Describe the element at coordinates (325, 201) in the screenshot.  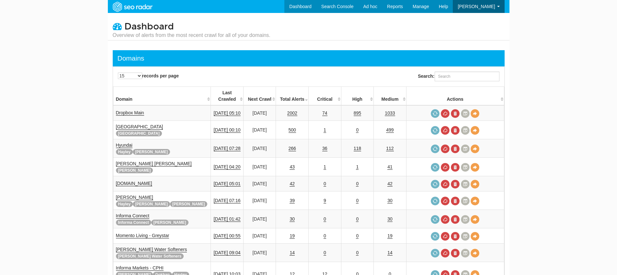
I see `a: 9` at that location.